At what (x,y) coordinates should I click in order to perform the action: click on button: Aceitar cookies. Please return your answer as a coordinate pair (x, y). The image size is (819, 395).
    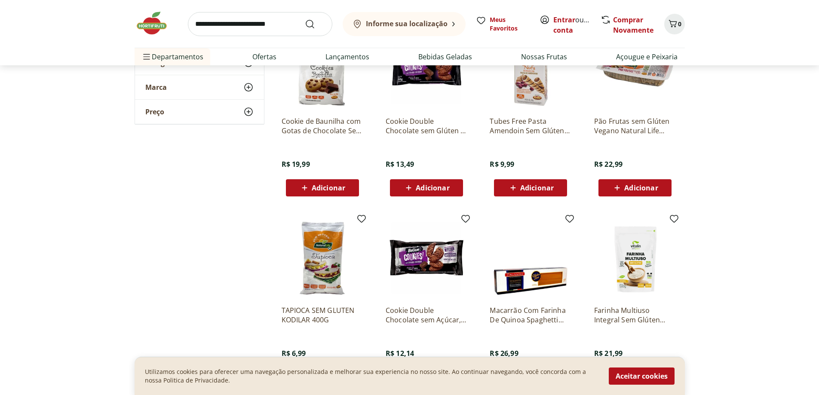
    Looking at the image, I should click on (641, 376).